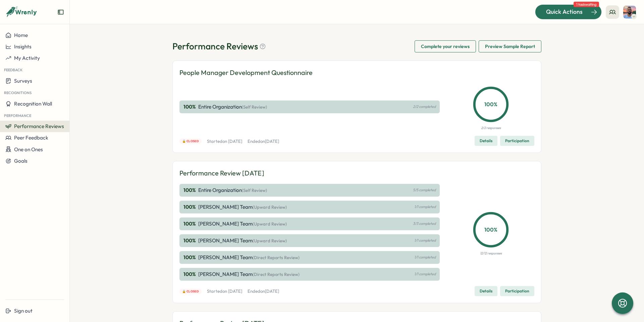 Image resolution: width=644 pixels, height=322 pixels. Describe the element at coordinates (586, 4) in the screenshot. I see `span: 1 task waiting` at that location.